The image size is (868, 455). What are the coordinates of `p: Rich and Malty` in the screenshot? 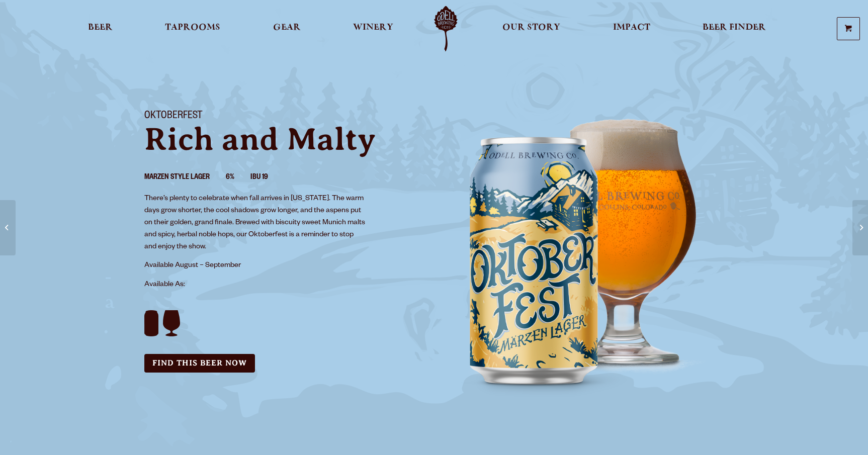 It's located at (283, 139).